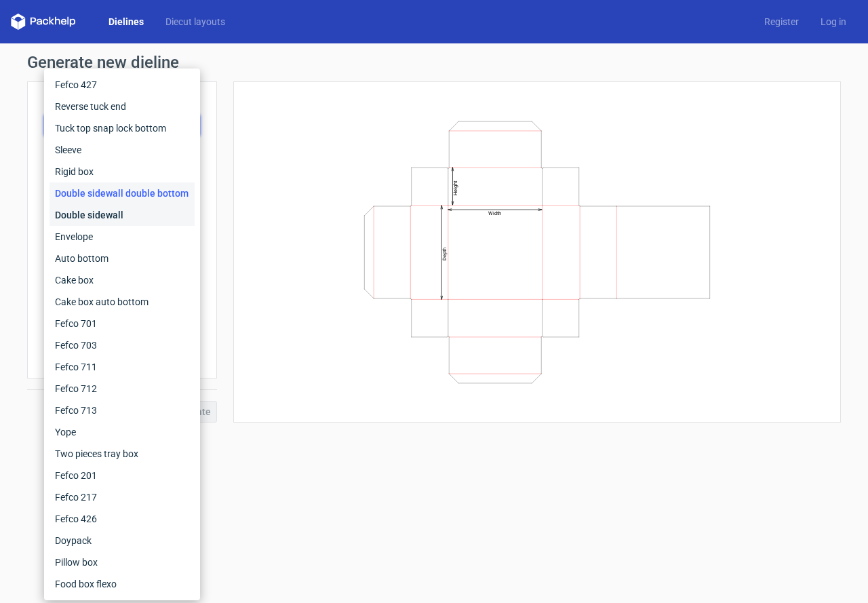 The image size is (868, 603). I want to click on div: Food box flexo, so click(122, 585).